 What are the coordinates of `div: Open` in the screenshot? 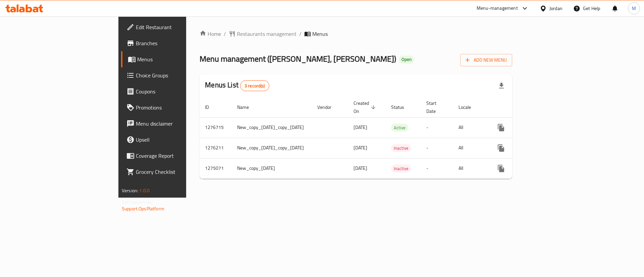 It's located at (407, 59).